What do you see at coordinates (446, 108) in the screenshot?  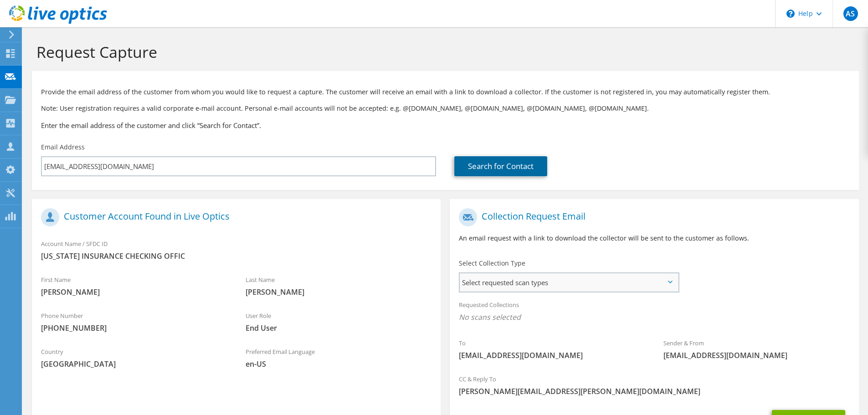 I see `p: Note: User registration requires a valid corporate e-mail account. Personal e-mail accounts will ...` at bounding box center [446, 108].